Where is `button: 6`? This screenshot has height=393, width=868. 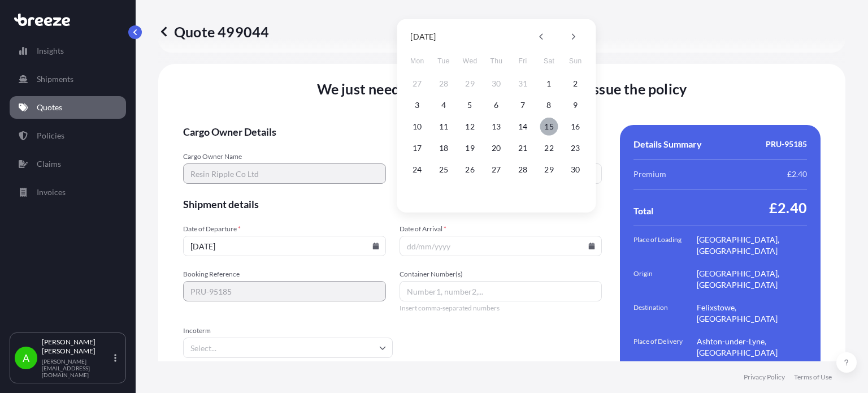
button: 6 is located at coordinates (496, 105).